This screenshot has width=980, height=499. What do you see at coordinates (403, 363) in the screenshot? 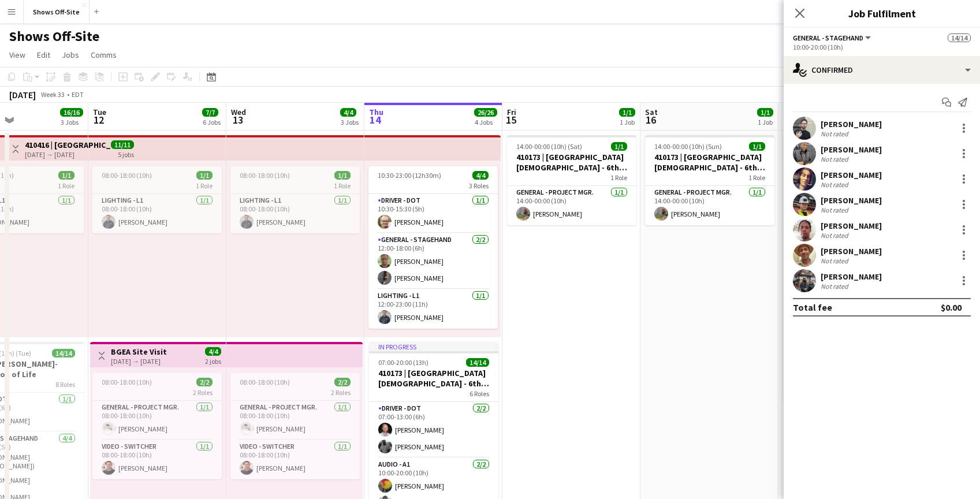
I see `span: 07:00-20:00 (13h)` at bounding box center [403, 363].